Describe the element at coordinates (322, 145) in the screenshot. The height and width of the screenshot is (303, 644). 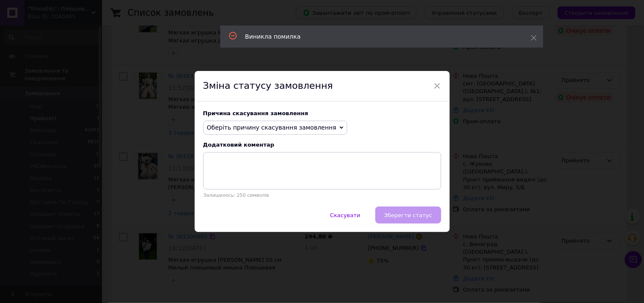
I see `div: Додатковий коментар` at that location.